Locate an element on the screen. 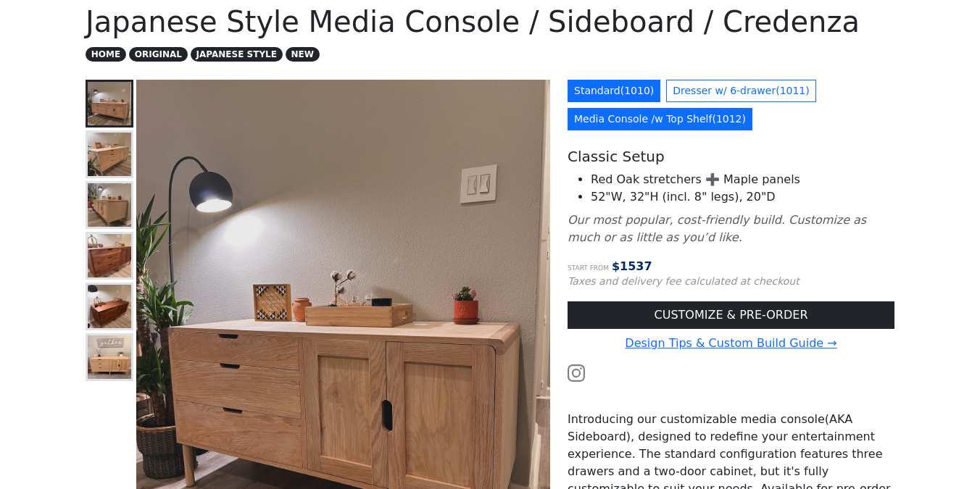  small: Taxes and delivery fee calculated at checkout is located at coordinates (683, 281).